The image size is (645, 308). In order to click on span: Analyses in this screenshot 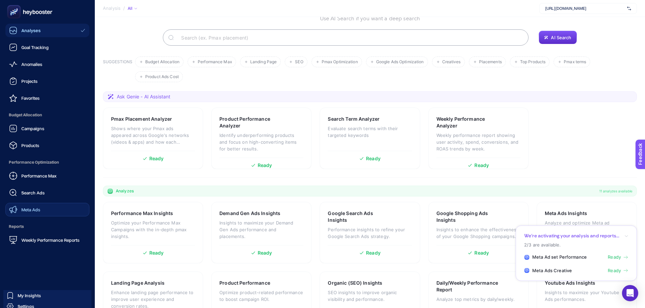, I will do `click(31, 30)`.